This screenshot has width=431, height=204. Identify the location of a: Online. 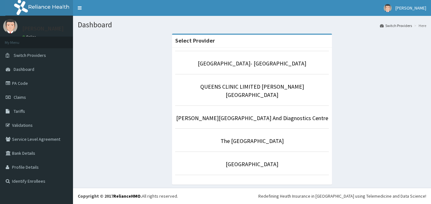
(30, 37).